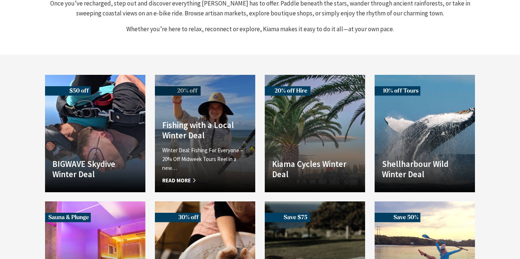 The height and width of the screenshot is (259, 520). What do you see at coordinates (95, 133) in the screenshot?
I see `a: Another Image Used BIGWAVE Skydive Winter Deal` at bounding box center [95, 133].